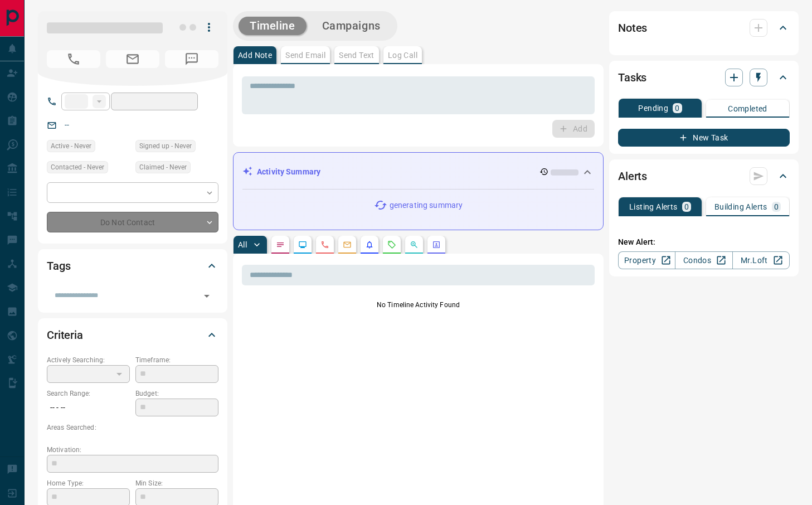 Image resolution: width=812 pixels, height=505 pixels. I want to click on svg: Agent Actions, so click(436, 245).